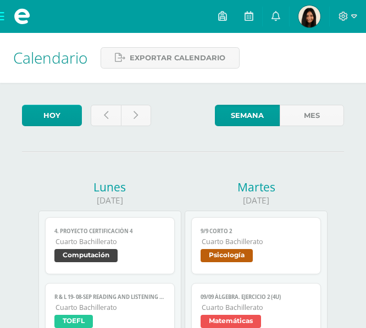  Describe the element at coordinates (255, 231) in the screenshot. I see `span: 9/9 Corto 2` at that location.